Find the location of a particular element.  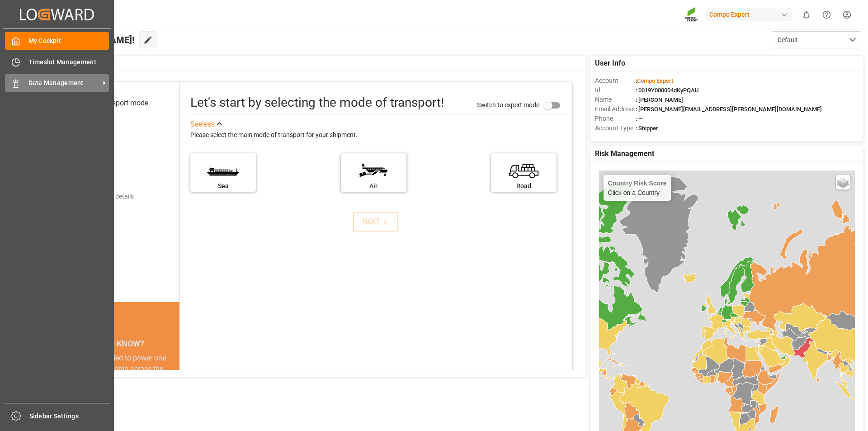

button: next slide / item is located at coordinates (174, 391).